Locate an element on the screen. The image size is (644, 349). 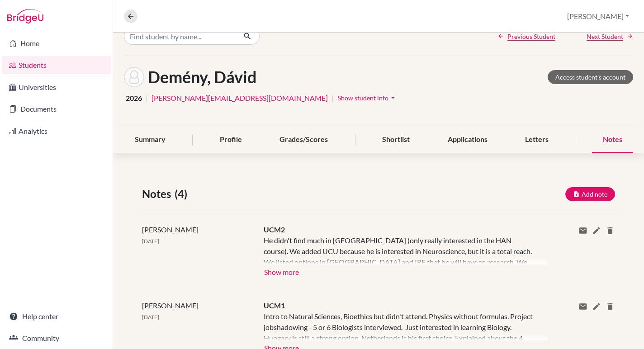
span: Next Student is located at coordinates (605, 36).